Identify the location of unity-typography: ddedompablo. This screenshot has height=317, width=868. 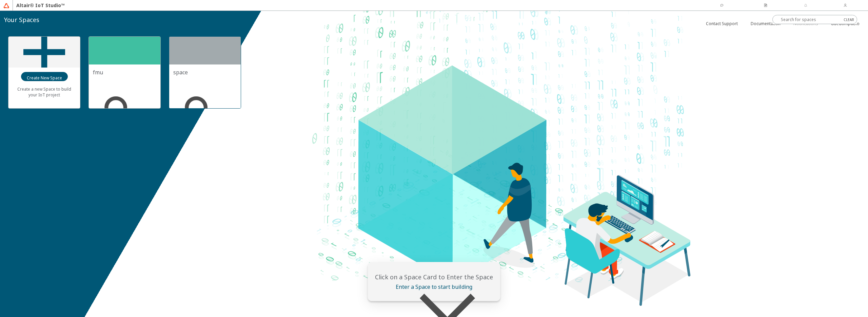
(204, 122).